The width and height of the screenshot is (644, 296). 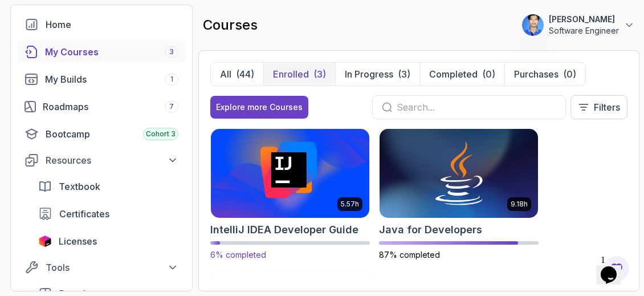 I want to click on p: 9.18h, so click(x=519, y=205).